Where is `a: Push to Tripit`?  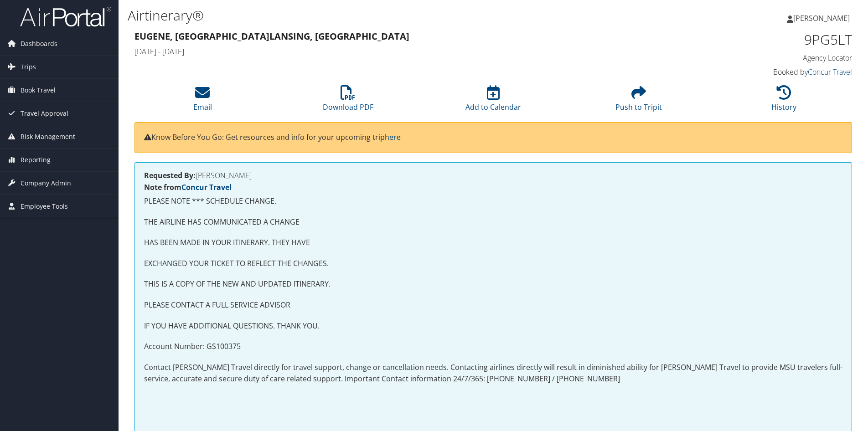
a: Push to Tripit is located at coordinates (639, 101).